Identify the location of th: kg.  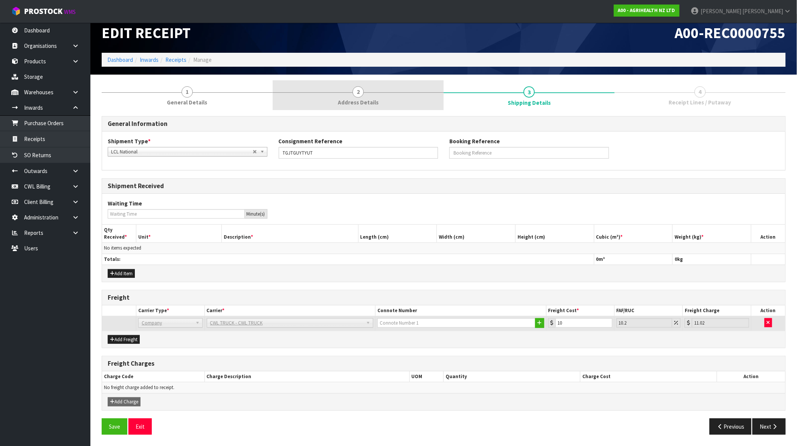
(712, 259).